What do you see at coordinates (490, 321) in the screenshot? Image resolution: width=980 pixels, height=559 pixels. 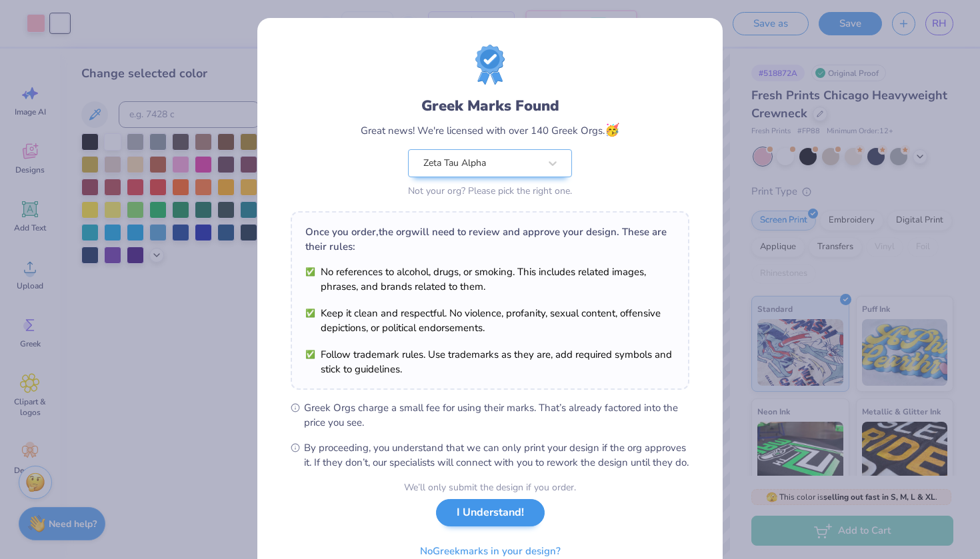 I see `li: Keep it clean and respectful. No violence, profanity, sexual content, offensive depictions, or po...` at bounding box center [490, 321].